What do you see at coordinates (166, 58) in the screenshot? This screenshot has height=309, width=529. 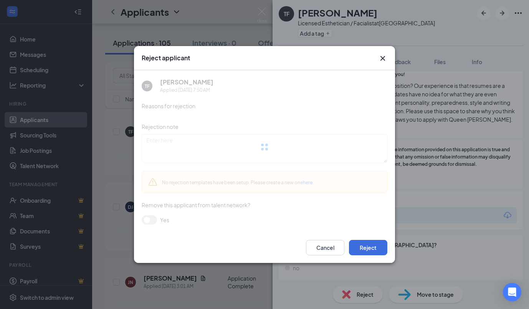 I see `h3: Reject applicant` at bounding box center [166, 58].